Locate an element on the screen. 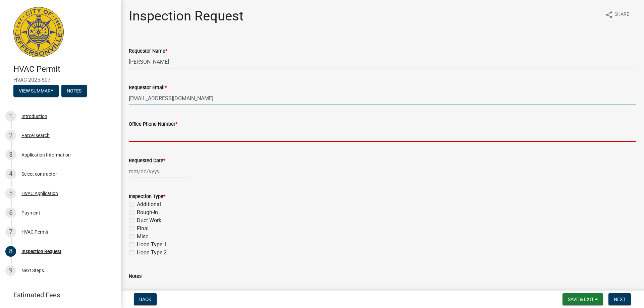  div: 3 is located at coordinates (11, 155).